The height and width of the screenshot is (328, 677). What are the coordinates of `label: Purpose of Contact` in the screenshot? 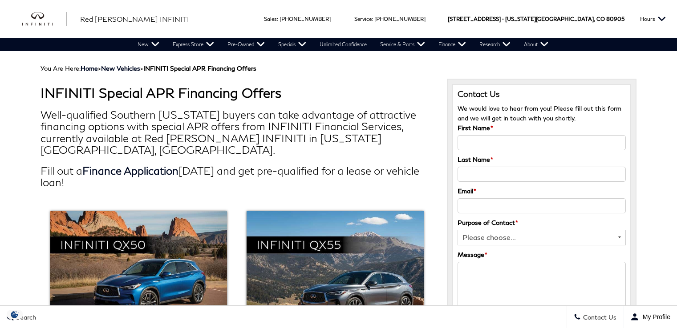 It's located at (488, 223).